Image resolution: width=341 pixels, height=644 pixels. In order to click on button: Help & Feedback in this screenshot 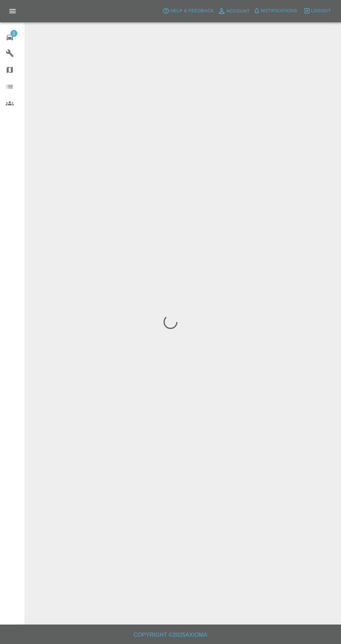, I will do `click(188, 11)`.